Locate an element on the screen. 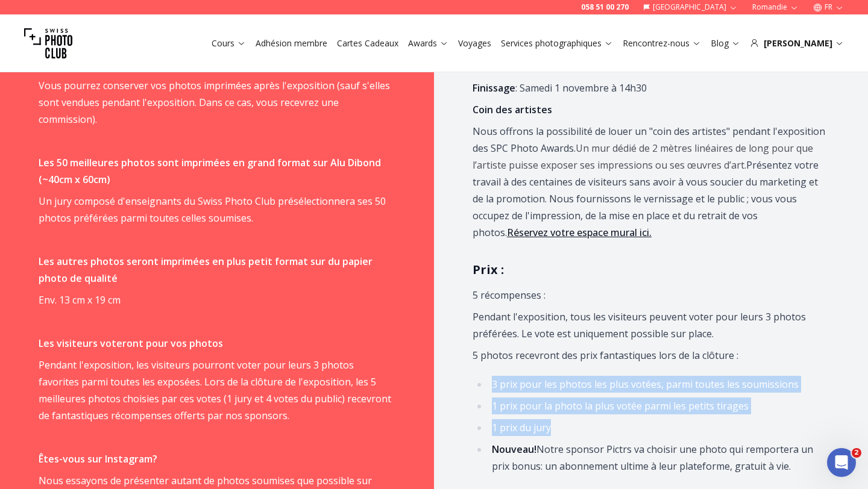 The height and width of the screenshot is (489, 868). strong: Les visiteurs voteront pour vos photos is located at coordinates (131, 343).